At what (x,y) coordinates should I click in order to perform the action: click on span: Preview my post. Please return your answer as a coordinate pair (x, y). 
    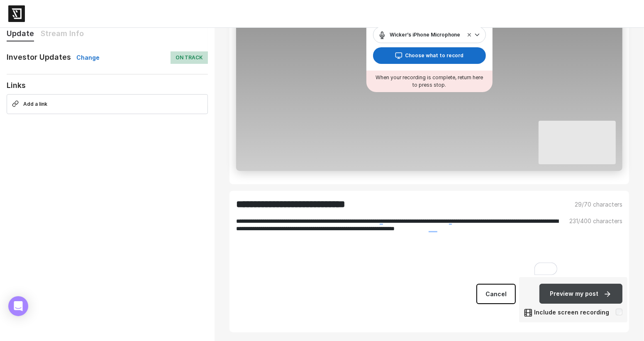
    Looking at the image, I should click on (574, 294).